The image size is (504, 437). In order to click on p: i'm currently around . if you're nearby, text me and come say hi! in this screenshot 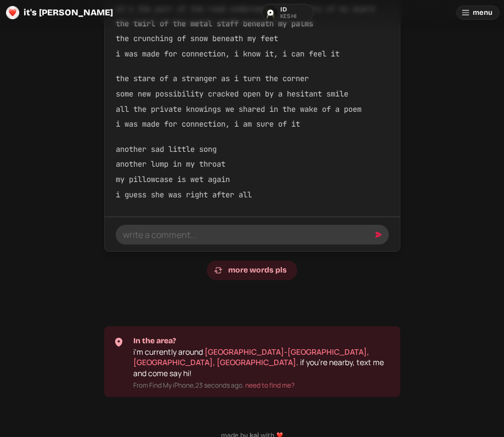, I will do `click(262, 363)`.